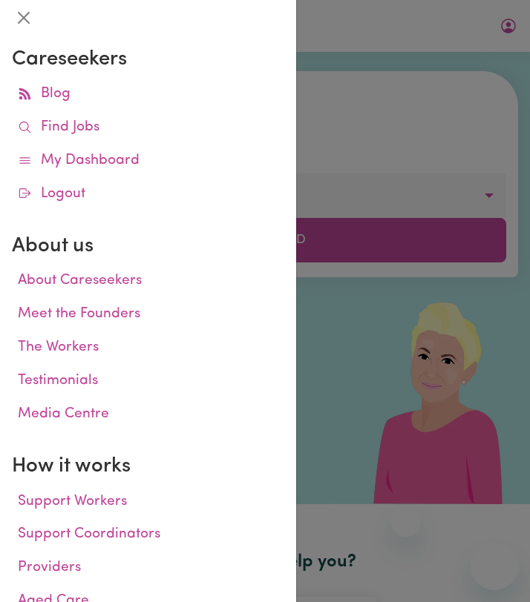 The width and height of the screenshot is (530, 602). Describe the element at coordinates (148, 246) in the screenshot. I see `h2: About us` at that location.